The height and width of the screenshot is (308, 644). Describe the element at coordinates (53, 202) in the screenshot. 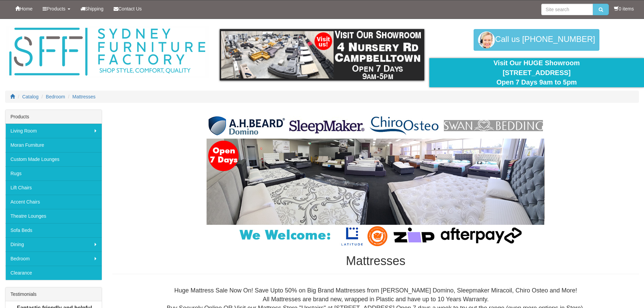

I see `a: Accent Chairs` at that location.